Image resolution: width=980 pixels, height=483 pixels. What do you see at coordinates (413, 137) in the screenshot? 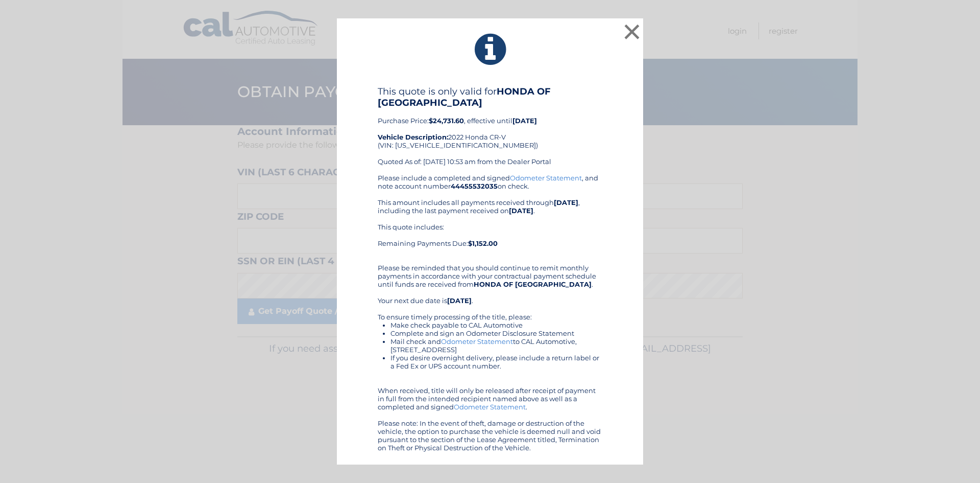
I see `strong: Vehicle Description:` at bounding box center [413, 137].